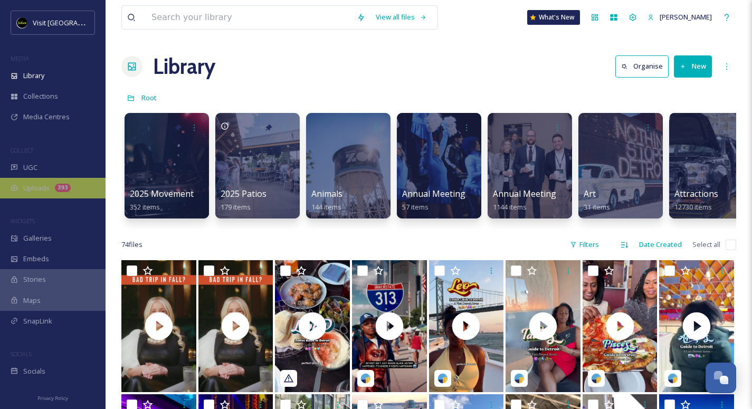  What do you see at coordinates (540, 200) in the screenshot?
I see `a: Annual Meeting (Eblast)1144 items` at bounding box center [540, 200].